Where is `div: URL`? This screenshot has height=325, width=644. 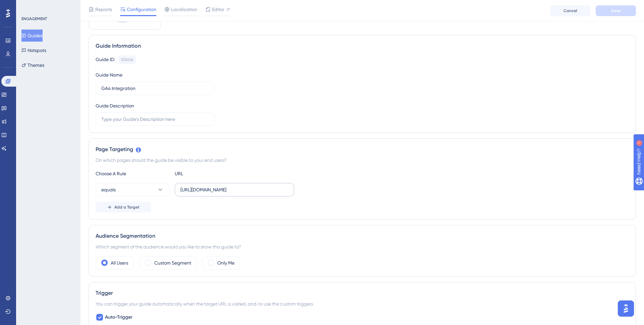
div: URL is located at coordinates (212, 174).